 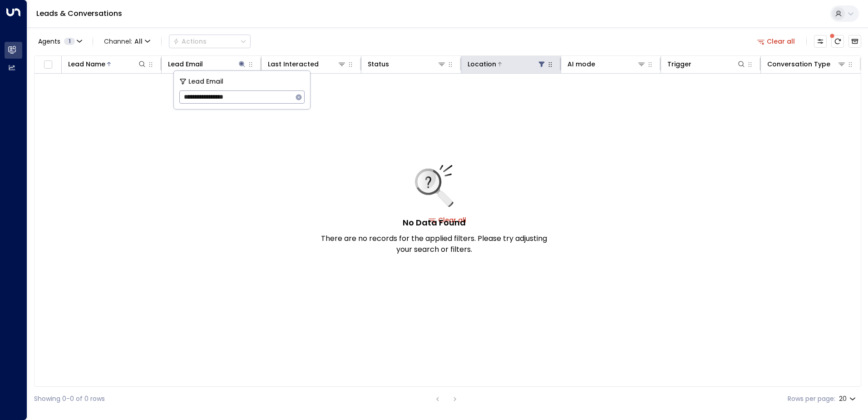 I want to click on button: Customize, so click(x=820, y=41).